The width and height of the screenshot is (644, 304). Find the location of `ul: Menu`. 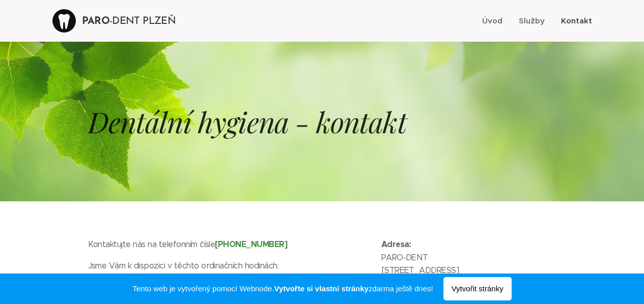

ul: Menu is located at coordinates (536, 21).